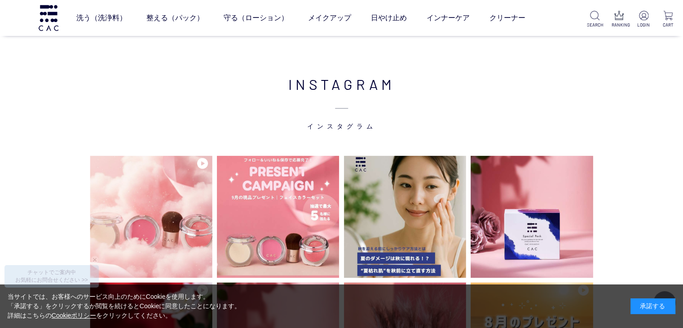 This screenshot has width=683, height=328. Describe the element at coordinates (507, 18) in the screenshot. I see `a: クリーナー` at that location.